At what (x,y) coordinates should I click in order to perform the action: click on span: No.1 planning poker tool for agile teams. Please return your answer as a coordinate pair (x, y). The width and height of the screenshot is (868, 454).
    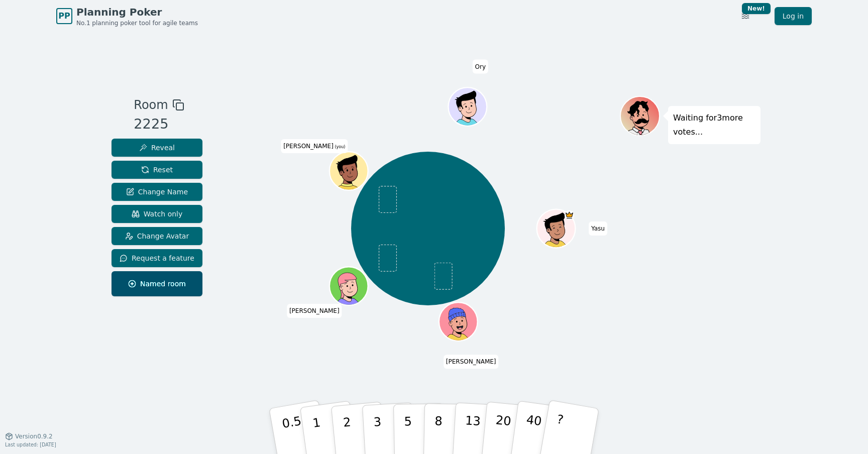
    Looking at the image, I should click on (137, 23).